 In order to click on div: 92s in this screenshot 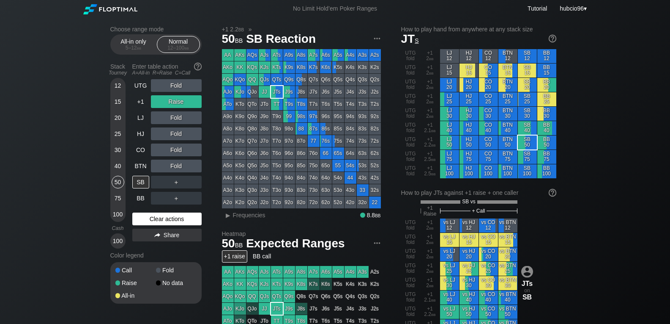, I will do `click(375, 116)`.